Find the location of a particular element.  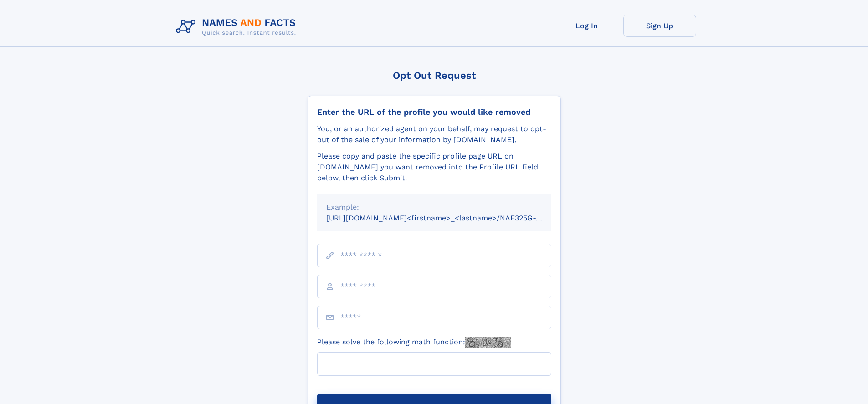

img: Logo Names and Facts is located at coordinates (238, 27).